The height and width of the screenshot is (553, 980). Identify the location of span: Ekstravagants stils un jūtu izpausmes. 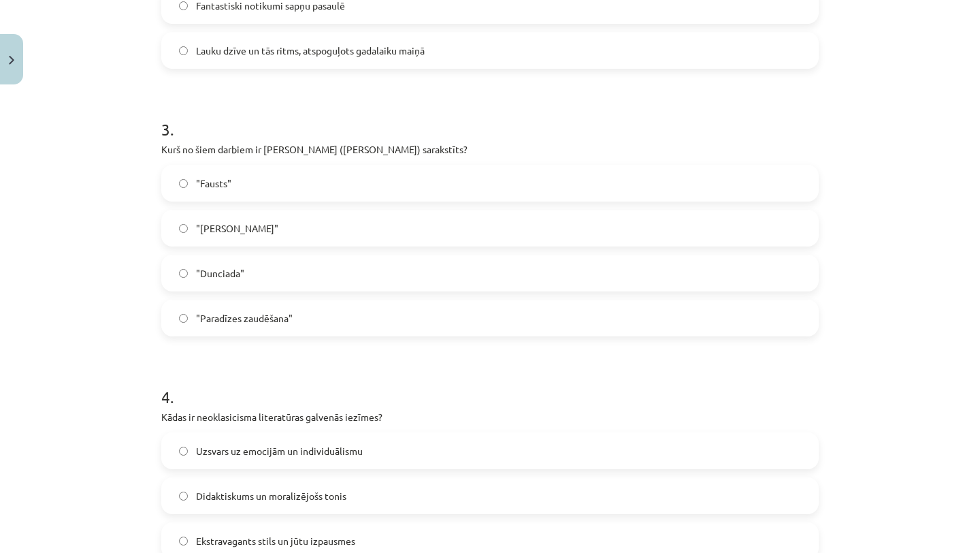
(276, 541).